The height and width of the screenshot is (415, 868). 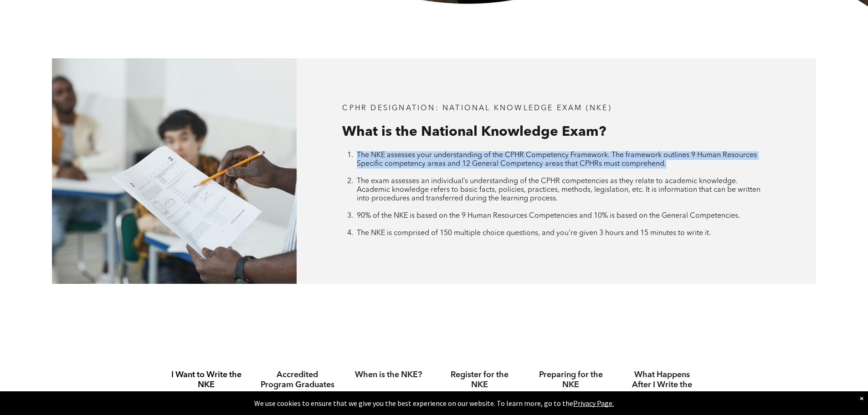 I want to click on div: Dismiss notification, so click(x=862, y=398).